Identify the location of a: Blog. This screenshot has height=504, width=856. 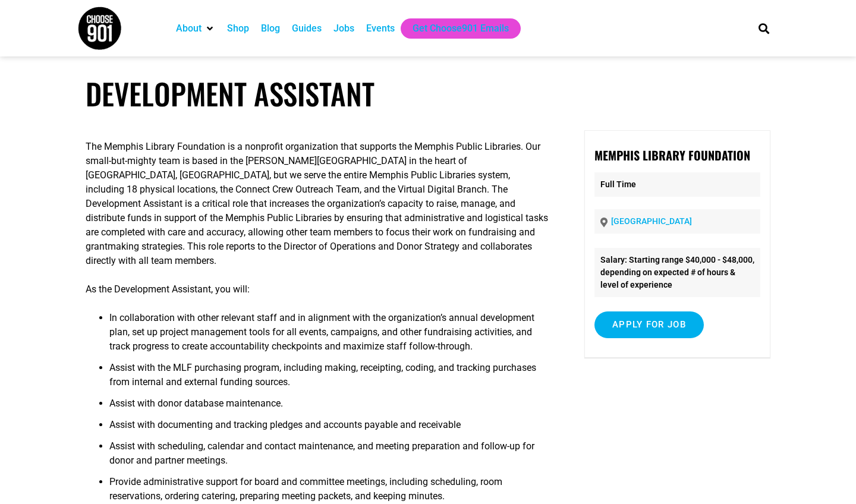
(270, 29).